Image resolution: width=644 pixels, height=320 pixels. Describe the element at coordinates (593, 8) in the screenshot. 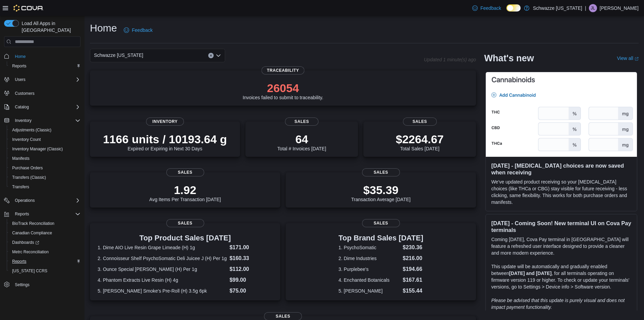

I see `span: JL` at that location.